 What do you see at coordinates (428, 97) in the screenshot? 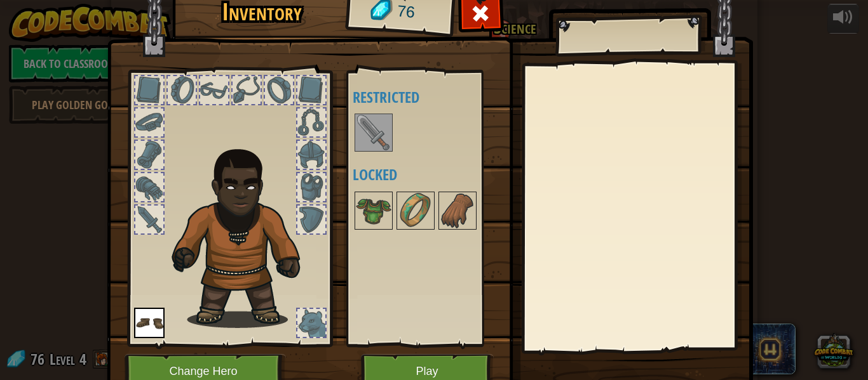
I see `h4: Restricted` at bounding box center [428, 97].